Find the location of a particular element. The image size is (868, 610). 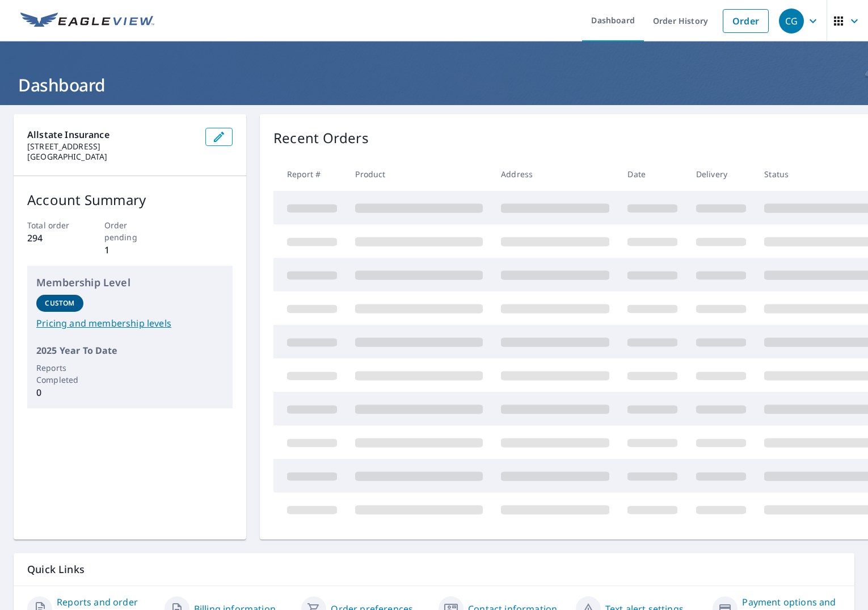

h1: Dashboard is located at coordinates (434, 84).